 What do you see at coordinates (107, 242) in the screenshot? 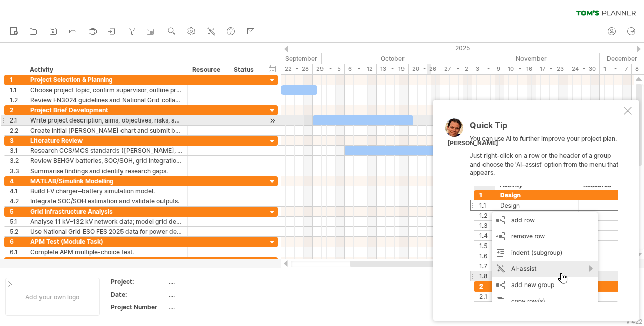
I see `div: APM Test (Module Task)` at bounding box center [107, 242].